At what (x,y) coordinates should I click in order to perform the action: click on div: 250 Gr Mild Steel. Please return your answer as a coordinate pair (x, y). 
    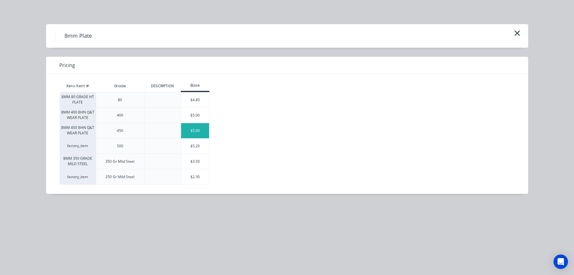
    Looking at the image, I should click on (120, 177).